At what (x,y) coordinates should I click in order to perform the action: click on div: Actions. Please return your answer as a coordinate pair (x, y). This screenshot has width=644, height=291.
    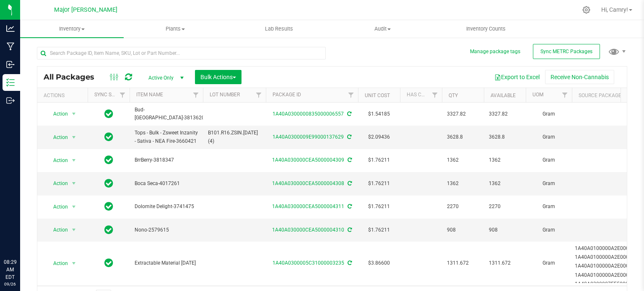
    Looking at the image, I should click on (64, 96).